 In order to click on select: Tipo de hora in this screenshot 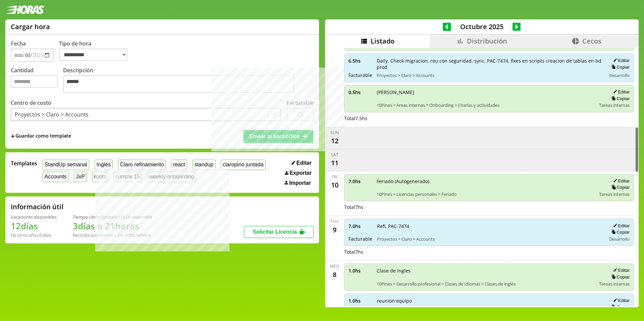, I will do `click(93, 55)`.